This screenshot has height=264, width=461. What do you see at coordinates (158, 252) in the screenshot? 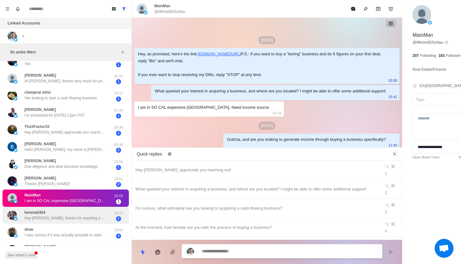
I see `button: Reply with AI` at bounding box center [158, 252].